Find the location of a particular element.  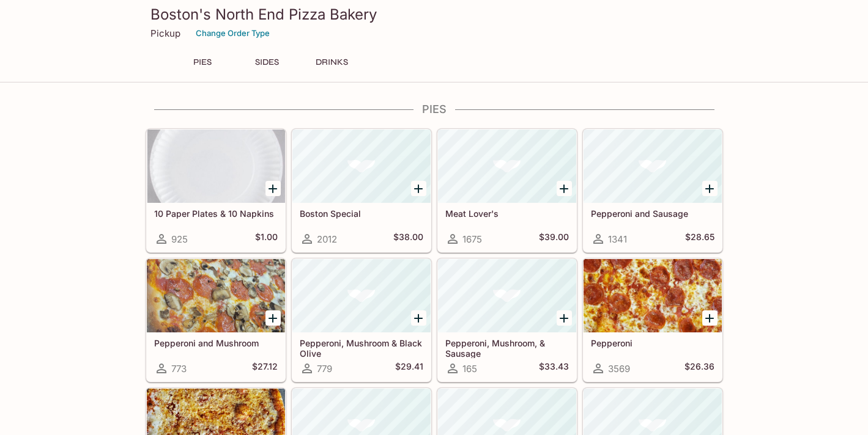

button: Change Order Type is located at coordinates (232, 33).